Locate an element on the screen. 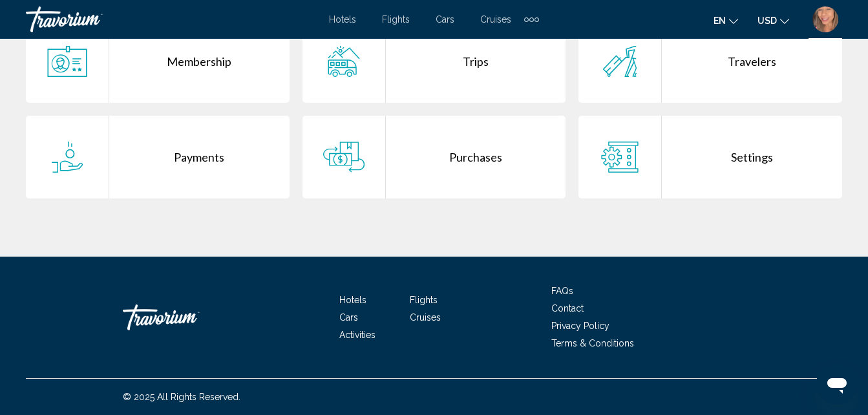 This screenshot has width=868, height=415. span: Privacy Policy is located at coordinates (581, 326).